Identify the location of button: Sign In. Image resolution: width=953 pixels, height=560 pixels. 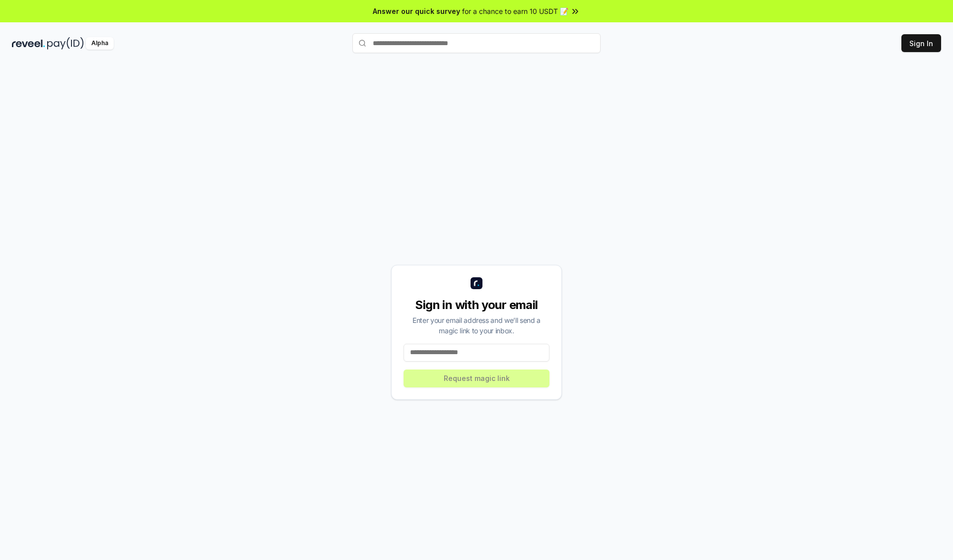
(921, 44).